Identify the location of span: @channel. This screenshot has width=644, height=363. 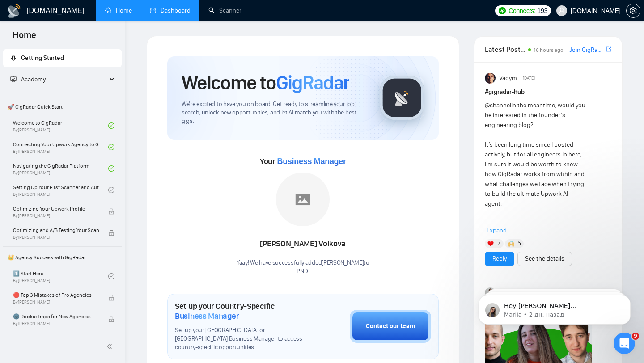
(498, 105).